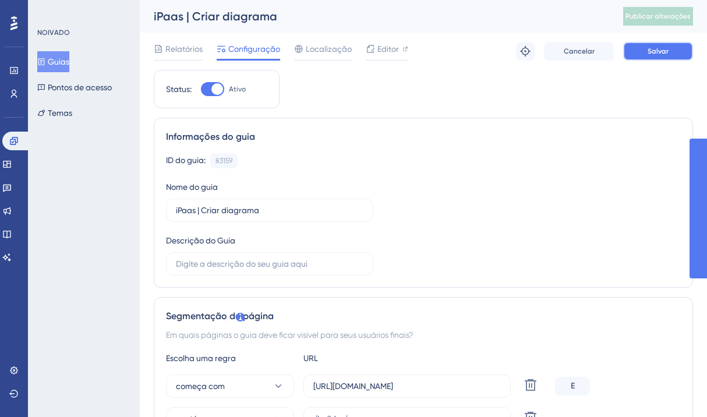 The image size is (707, 417). What do you see at coordinates (210, 136) in the screenshot?
I see `font: Informações do guia` at bounding box center [210, 136].